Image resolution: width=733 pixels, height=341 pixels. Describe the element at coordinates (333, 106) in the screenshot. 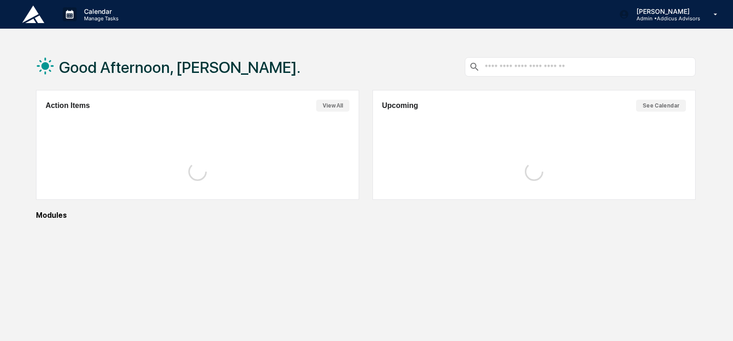

I see `button: View All` at that location.